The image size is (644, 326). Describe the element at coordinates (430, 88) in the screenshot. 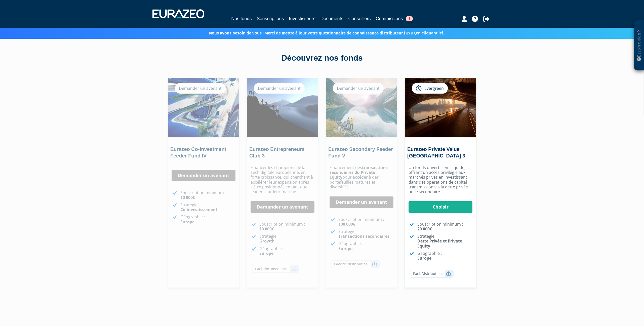

I see `div: Evergreen` at that location.